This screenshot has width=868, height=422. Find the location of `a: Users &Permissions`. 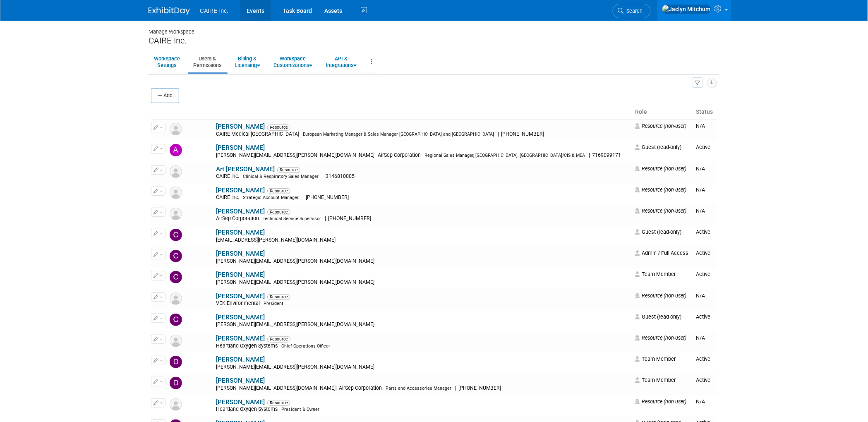

a: Users &Permissions is located at coordinates (207, 61).